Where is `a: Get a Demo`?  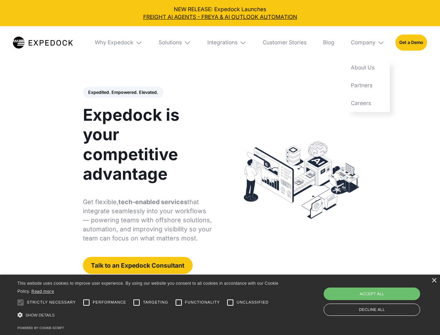
a: Get a Demo is located at coordinates (411, 42).